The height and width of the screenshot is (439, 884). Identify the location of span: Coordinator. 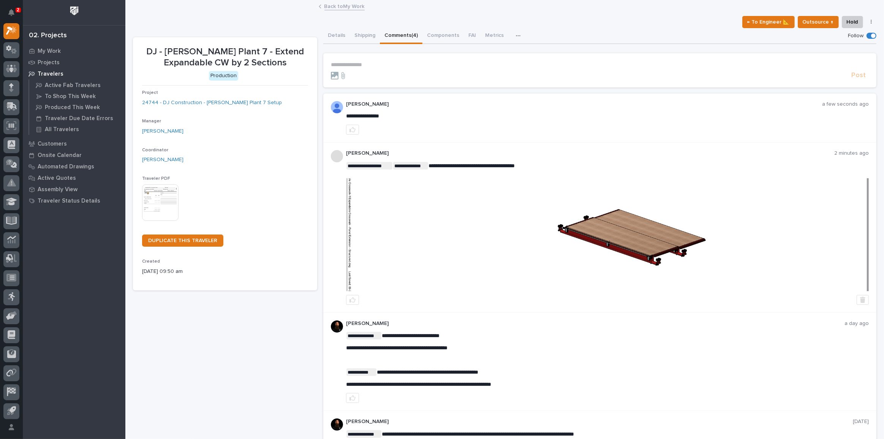
(155, 150).